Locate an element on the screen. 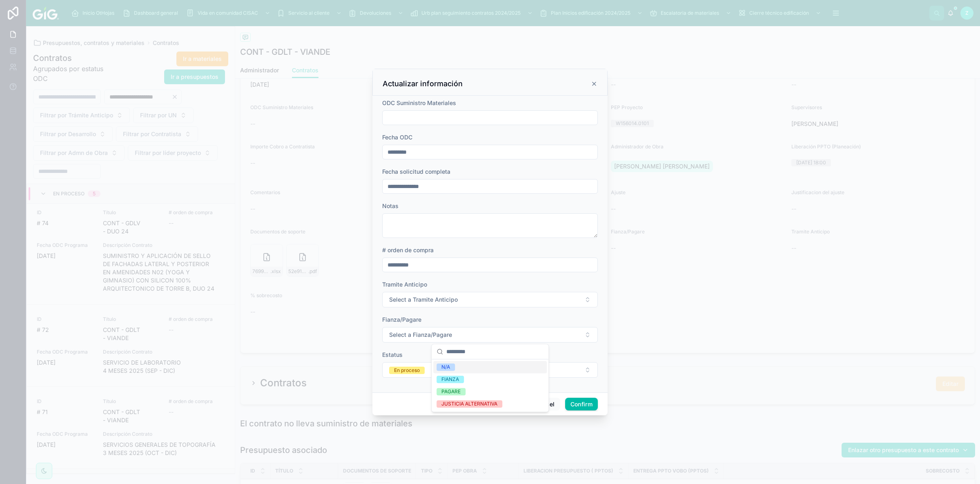 The width and height of the screenshot is (980, 484). div: Suggestions is located at coordinates (490, 385).